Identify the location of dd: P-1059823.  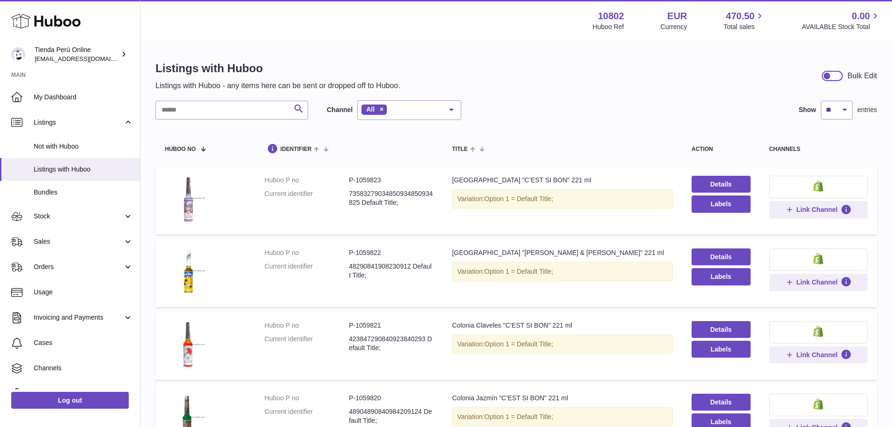
(391, 180).